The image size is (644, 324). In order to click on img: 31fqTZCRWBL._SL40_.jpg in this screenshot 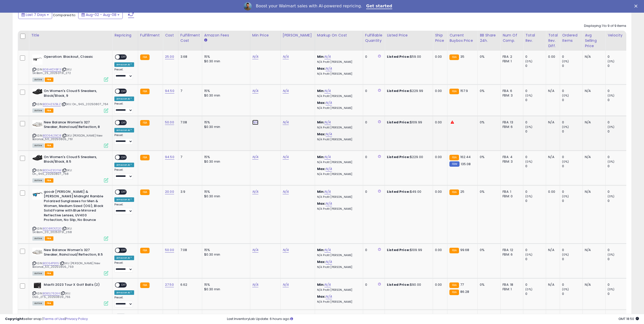, I will do `click(37, 251)`.